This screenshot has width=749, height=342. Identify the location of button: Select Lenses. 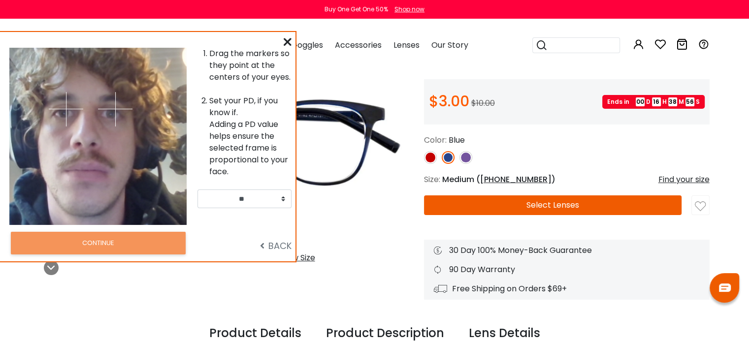
(553, 205).